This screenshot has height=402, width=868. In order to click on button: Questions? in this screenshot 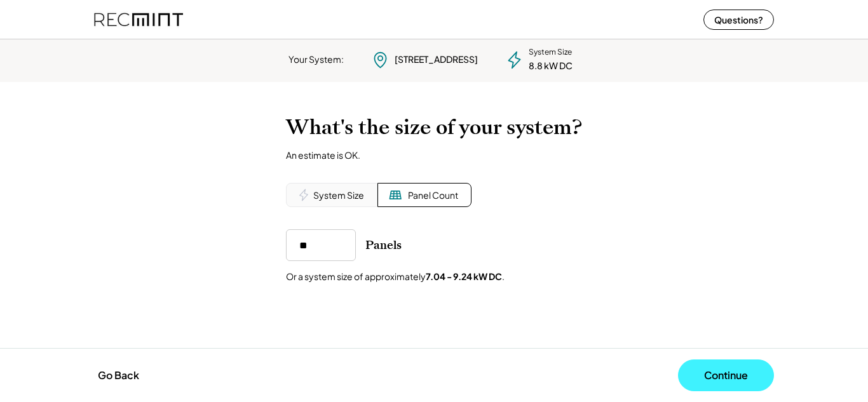, I will do `click(738, 20)`.